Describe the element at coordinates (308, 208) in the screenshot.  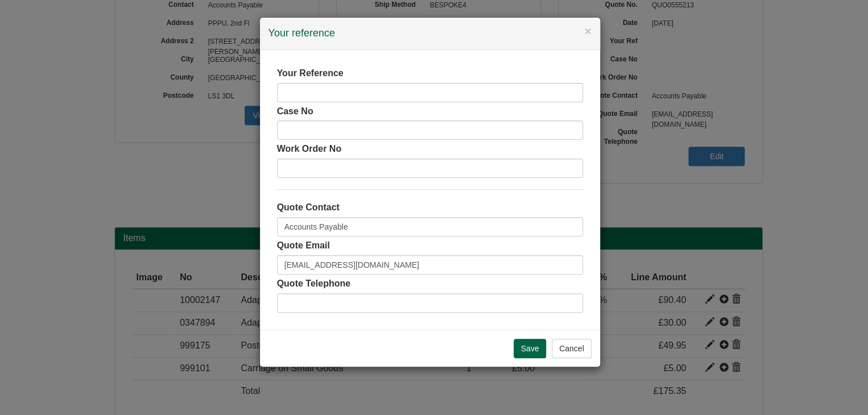
I see `label: Quote Contact` at that location.